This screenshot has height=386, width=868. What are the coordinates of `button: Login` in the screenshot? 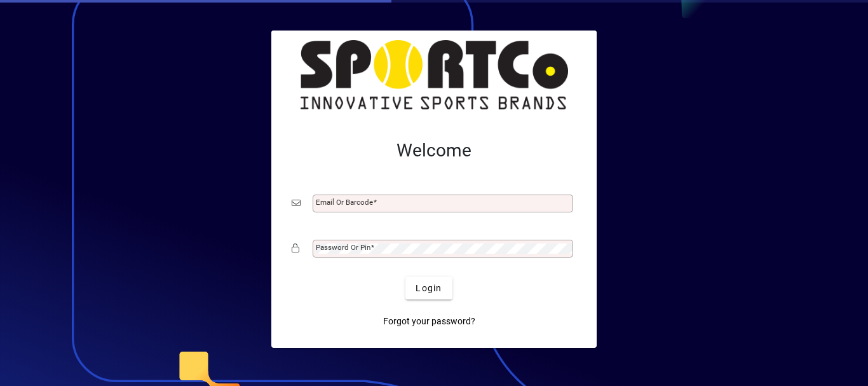 It's located at (428, 288).